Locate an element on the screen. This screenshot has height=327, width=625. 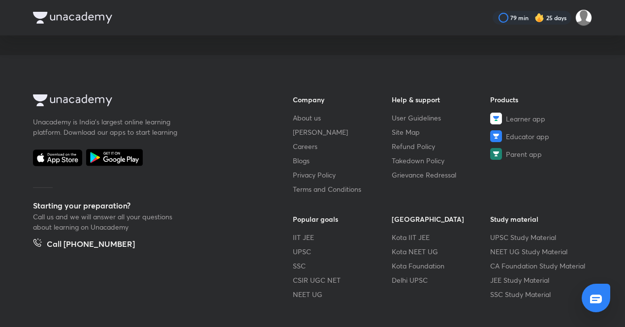
a: Blogs is located at coordinates (342, 160).